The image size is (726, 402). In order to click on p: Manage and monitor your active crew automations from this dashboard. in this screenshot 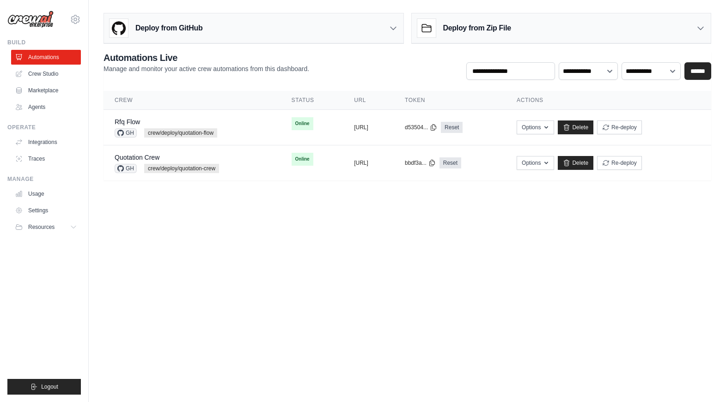, I will do `click(206, 69)`.